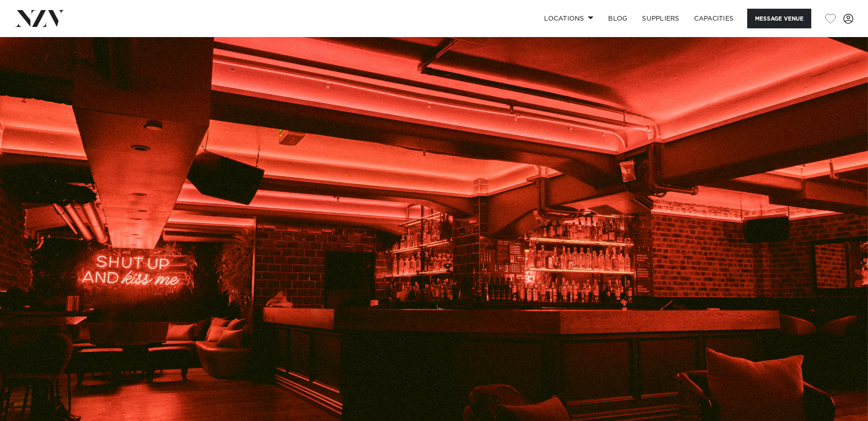 This screenshot has width=868, height=421. What do you see at coordinates (618, 18) in the screenshot?
I see `a: BLOG` at bounding box center [618, 18].